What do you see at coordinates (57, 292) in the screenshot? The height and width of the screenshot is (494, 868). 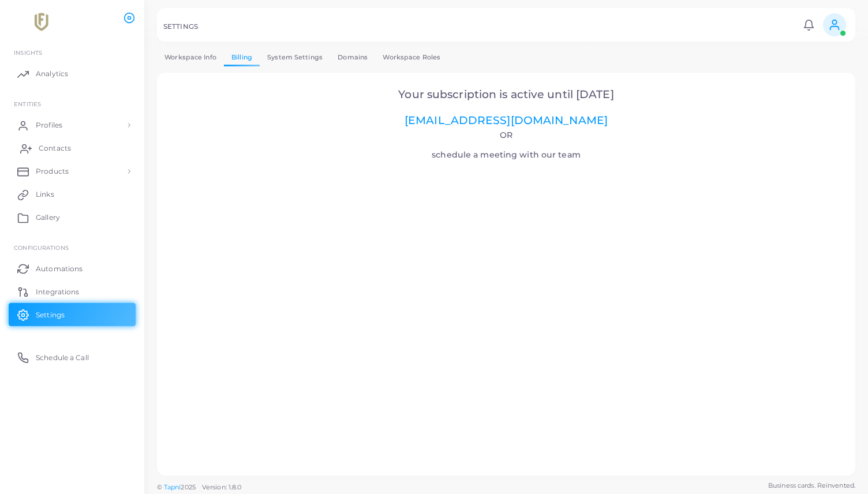 I see `span: Integrations` at bounding box center [57, 292].